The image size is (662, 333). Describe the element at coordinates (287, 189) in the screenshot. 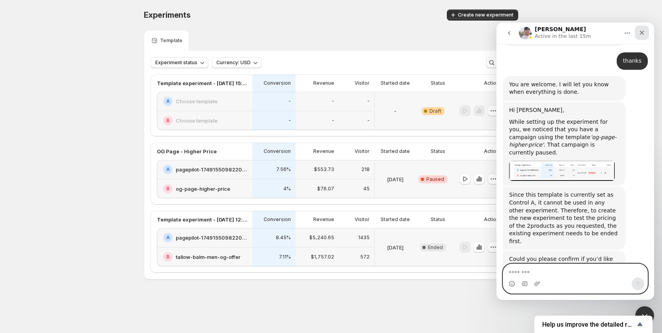

I see `p: 4%` at that location.